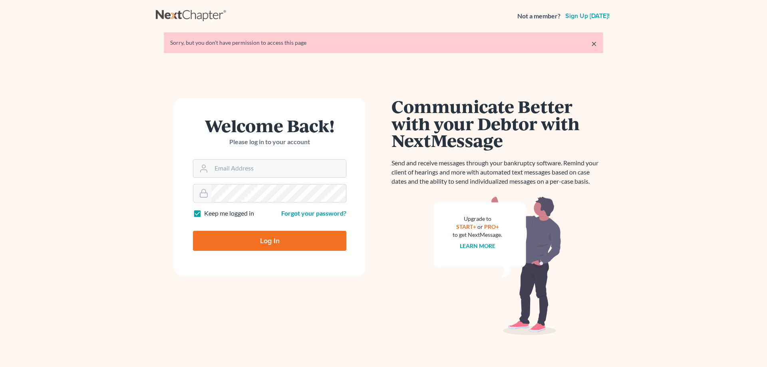 The image size is (767, 367). Describe the element at coordinates (313, 213) in the screenshot. I see `a: Forgot your password?` at that location.